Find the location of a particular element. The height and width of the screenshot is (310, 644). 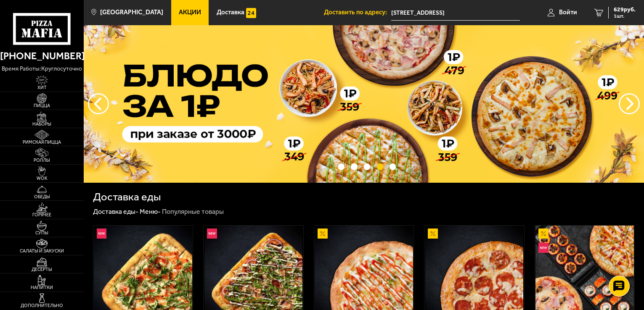

span: Доставка is located at coordinates (230, 13).